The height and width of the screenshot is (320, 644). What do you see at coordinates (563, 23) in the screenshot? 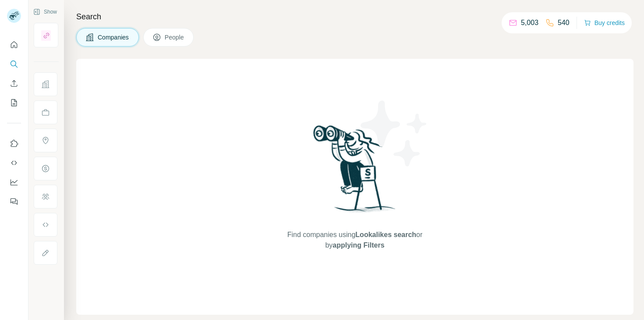
I see `p: 540` at bounding box center [563, 23].